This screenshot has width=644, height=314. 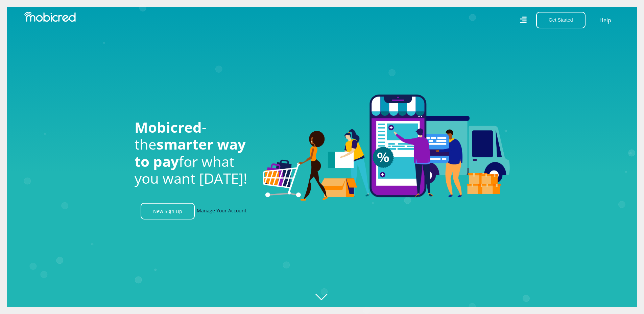 What do you see at coordinates (190, 152) in the screenshot?
I see `span: smarter way to pay` at bounding box center [190, 152].